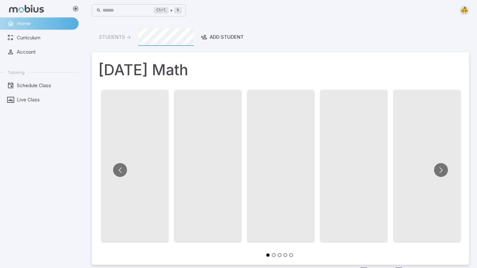 This screenshot has height=268, width=477. Describe the element at coordinates (291, 255) in the screenshot. I see `button: Go to slide 5` at that location.